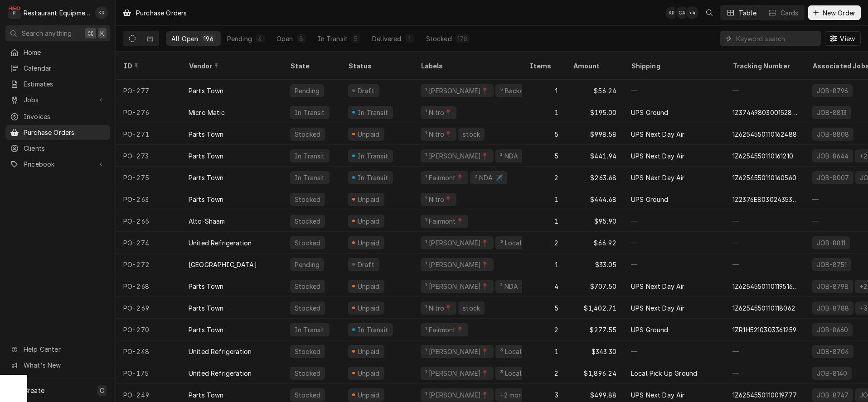 The width and height of the screenshot is (868, 402). Describe the element at coordinates (595, 112) in the screenshot. I see `div: $195.00` at that location.